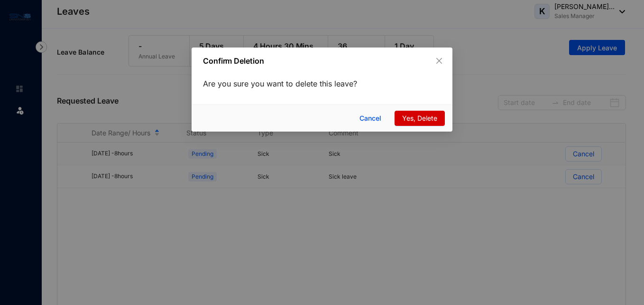 The width and height of the screenshot is (644, 305). Describe the element at coordinates (419, 118) in the screenshot. I see `button: Yes, Delete` at that location.